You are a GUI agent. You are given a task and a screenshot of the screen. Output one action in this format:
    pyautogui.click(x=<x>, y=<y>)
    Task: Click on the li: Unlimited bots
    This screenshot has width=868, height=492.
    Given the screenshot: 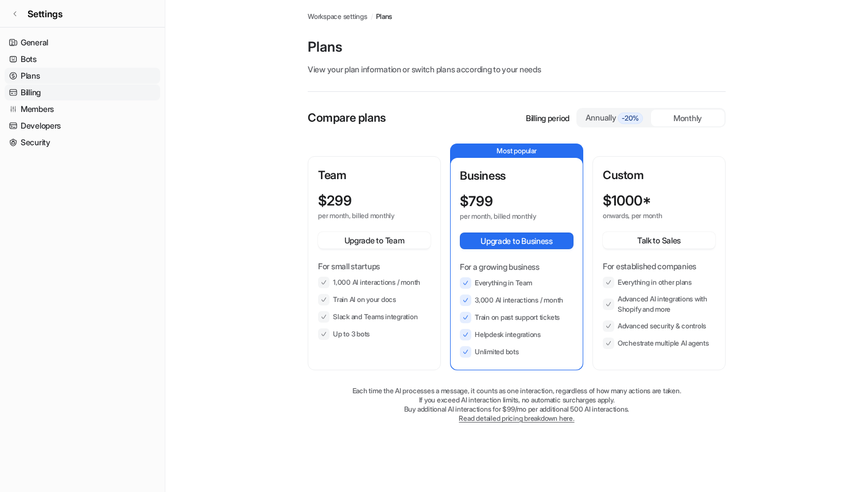 What is the action you would take?
    pyautogui.click(x=517, y=352)
    